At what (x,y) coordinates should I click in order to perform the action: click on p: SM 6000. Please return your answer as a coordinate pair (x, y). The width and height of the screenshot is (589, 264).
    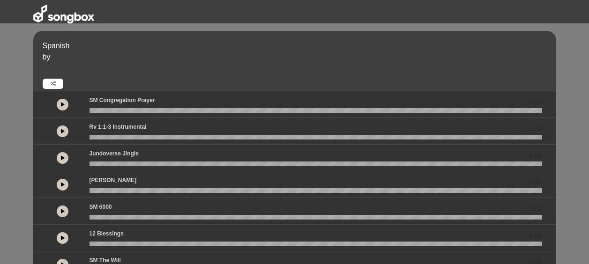
    Looking at the image, I should click on (101, 207).